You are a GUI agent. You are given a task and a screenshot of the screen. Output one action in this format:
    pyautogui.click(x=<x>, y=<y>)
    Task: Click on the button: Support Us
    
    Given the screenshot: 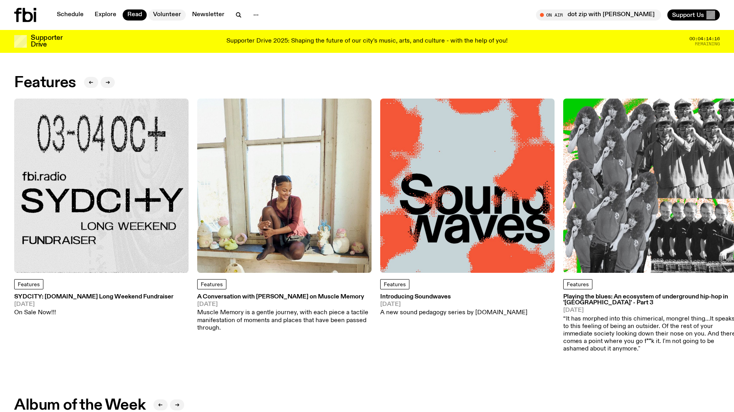 What is the action you would take?
    pyautogui.click(x=693, y=15)
    